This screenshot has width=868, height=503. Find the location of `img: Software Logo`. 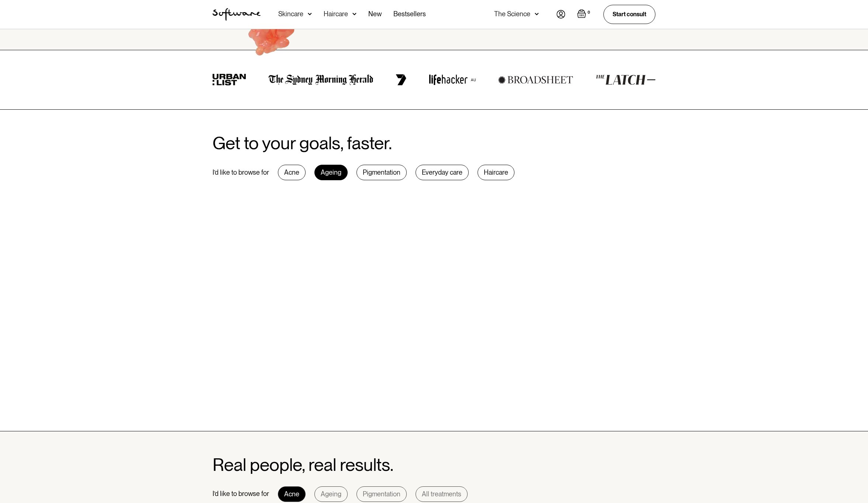

img: Software Logo is located at coordinates (237, 14).